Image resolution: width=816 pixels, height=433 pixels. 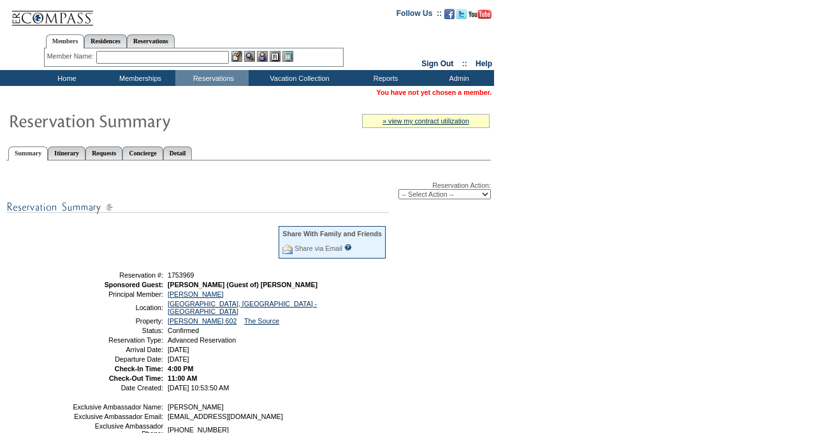 What do you see at coordinates (384, 78) in the screenshot?
I see `td: Reports` at bounding box center [384, 78].